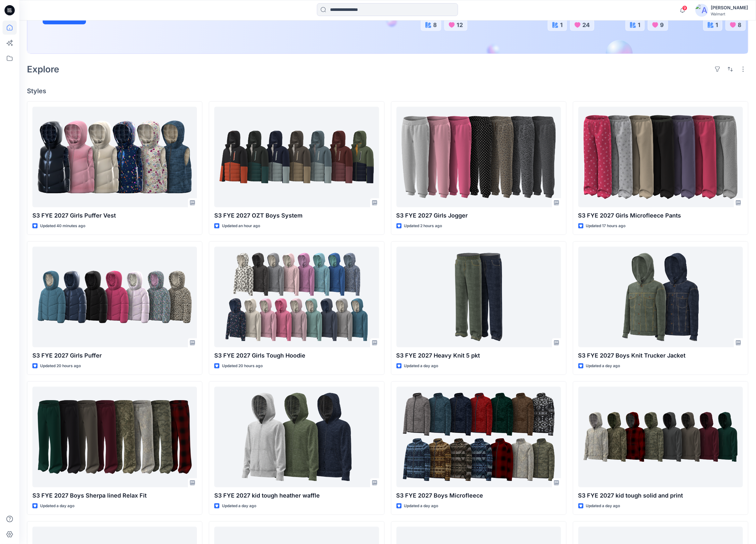 The width and height of the screenshot is (756, 544). What do you see at coordinates (701, 10) in the screenshot?
I see `img: avatar` at bounding box center [701, 10].